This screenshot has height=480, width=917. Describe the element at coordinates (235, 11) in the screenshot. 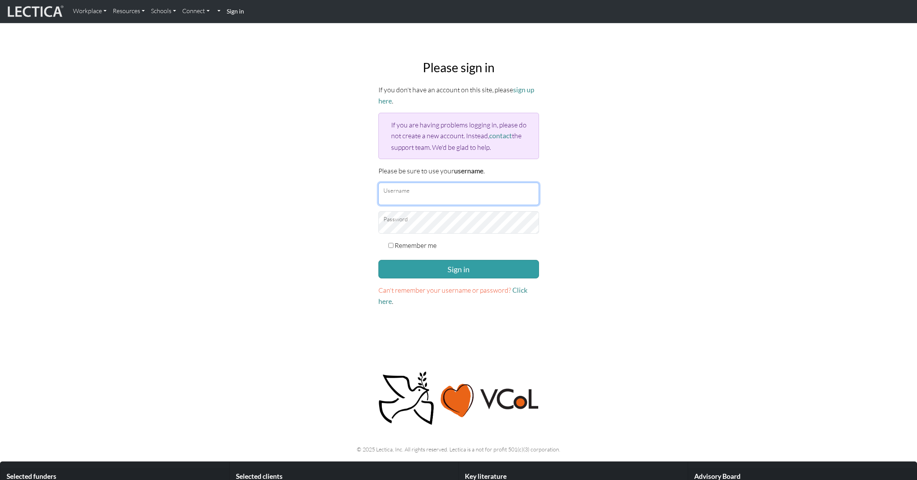

I see `strong: Sign in` at that location.